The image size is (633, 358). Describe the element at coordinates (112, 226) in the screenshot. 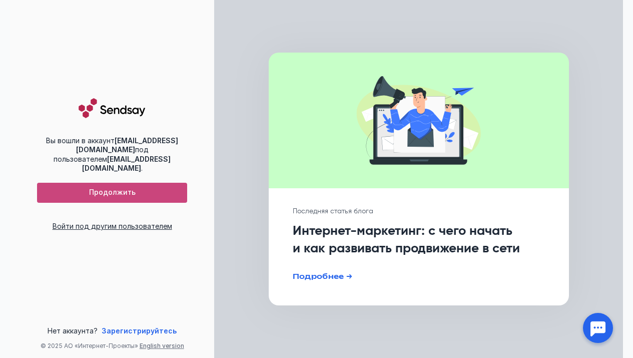

I see `a: Войти под другим пользователем` at that location.